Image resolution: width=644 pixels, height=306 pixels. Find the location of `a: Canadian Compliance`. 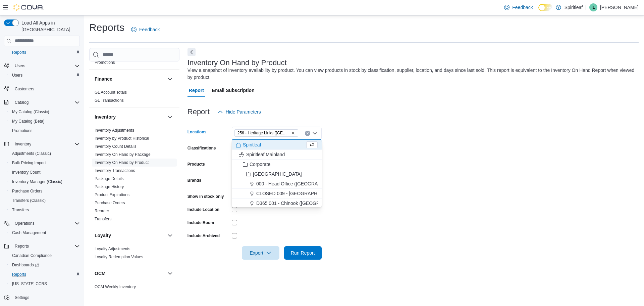

a: Canadian Compliance is located at coordinates (32, 255).